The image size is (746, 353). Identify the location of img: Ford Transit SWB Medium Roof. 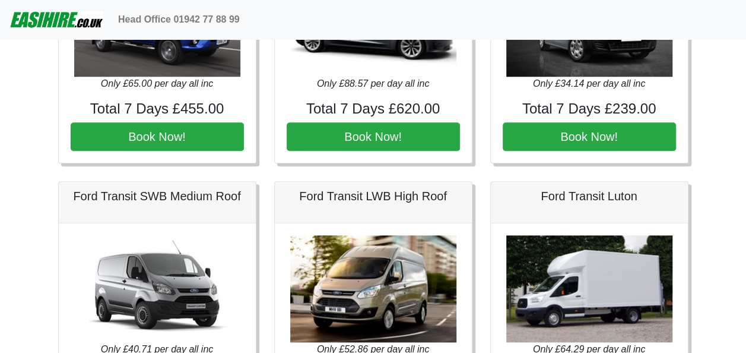
(157, 289).